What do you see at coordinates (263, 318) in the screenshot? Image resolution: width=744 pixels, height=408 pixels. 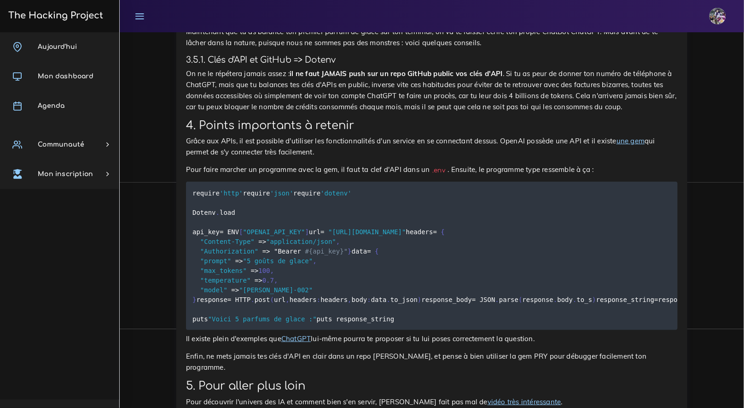 I see `span: "Voici 5 parfums de glace :"` at bounding box center [263, 318].